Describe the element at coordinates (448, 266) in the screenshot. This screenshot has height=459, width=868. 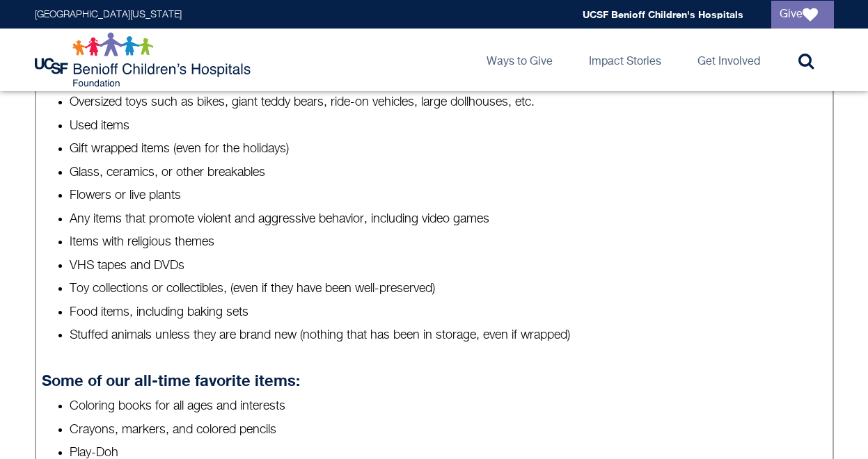
I see `li: VHS tapes and DVDs` at that location.